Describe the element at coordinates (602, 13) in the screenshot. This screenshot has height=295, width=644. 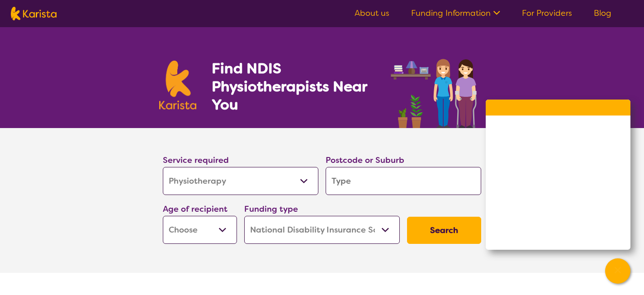
I see `a: Blog` at that location.